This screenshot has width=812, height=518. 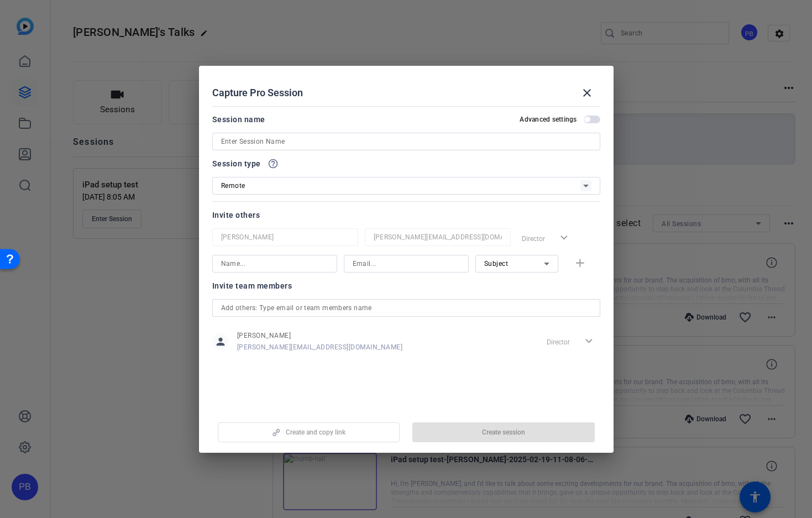 I want to click on h2: Advanced settings, so click(x=548, y=120).